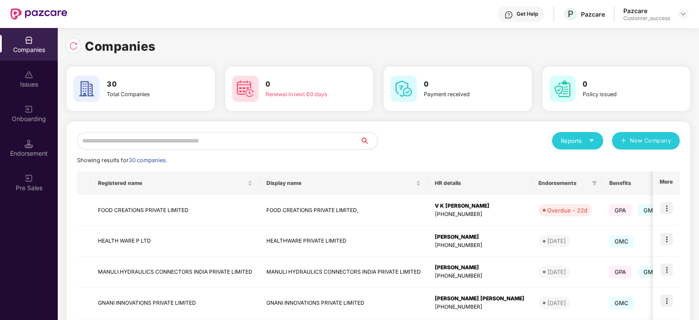 The height and width of the screenshot is (320, 699). Describe the element at coordinates (651, 141) in the screenshot. I see `span: New Company` at that location.